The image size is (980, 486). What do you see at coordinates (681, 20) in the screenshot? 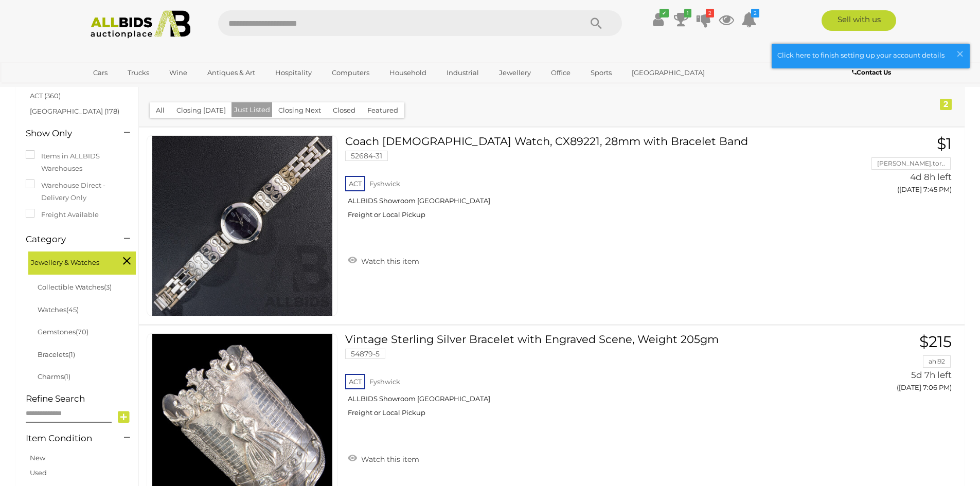
I see `a: 1` at bounding box center [681, 20].